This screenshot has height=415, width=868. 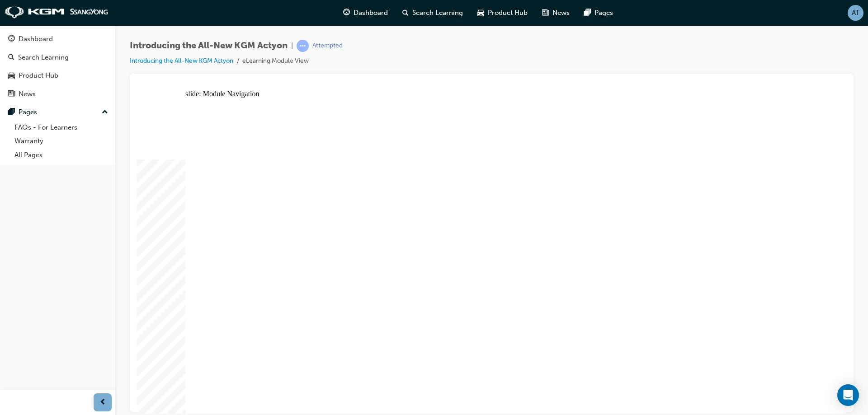 I want to click on a: kgm, so click(x=56, y=13).